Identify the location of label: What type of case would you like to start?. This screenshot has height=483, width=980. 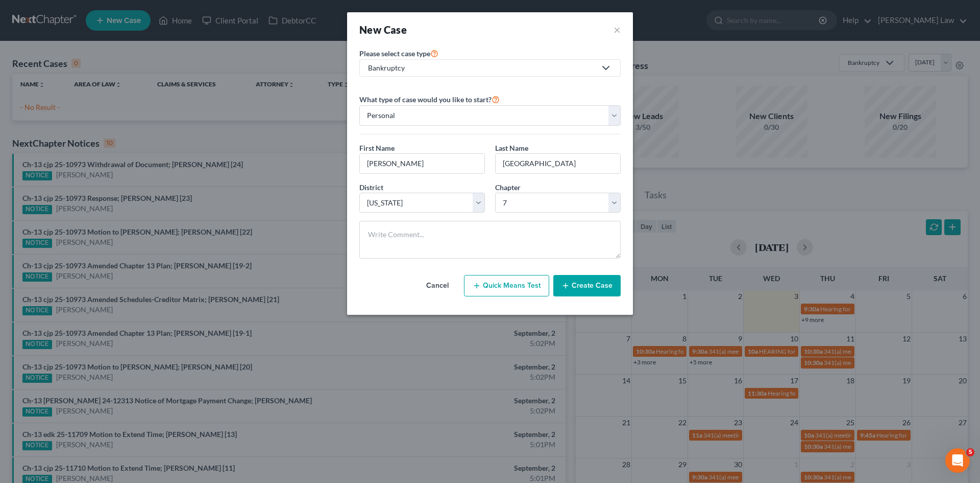
(429, 99).